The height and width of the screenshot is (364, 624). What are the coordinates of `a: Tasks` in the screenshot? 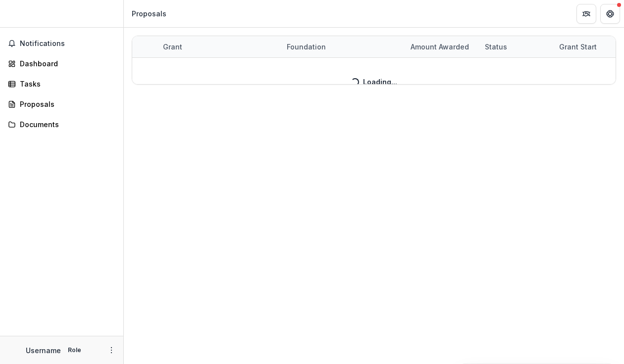 It's located at (61, 84).